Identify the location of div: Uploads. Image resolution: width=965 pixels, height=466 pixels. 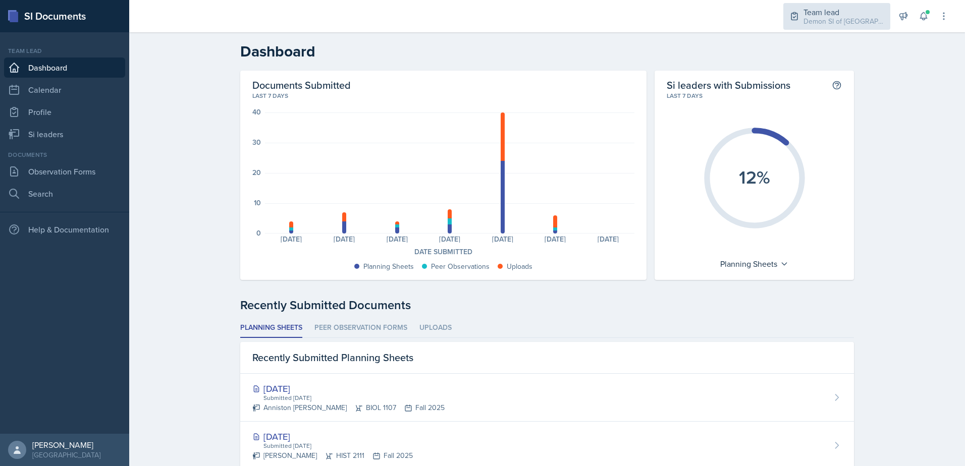
(519, 267).